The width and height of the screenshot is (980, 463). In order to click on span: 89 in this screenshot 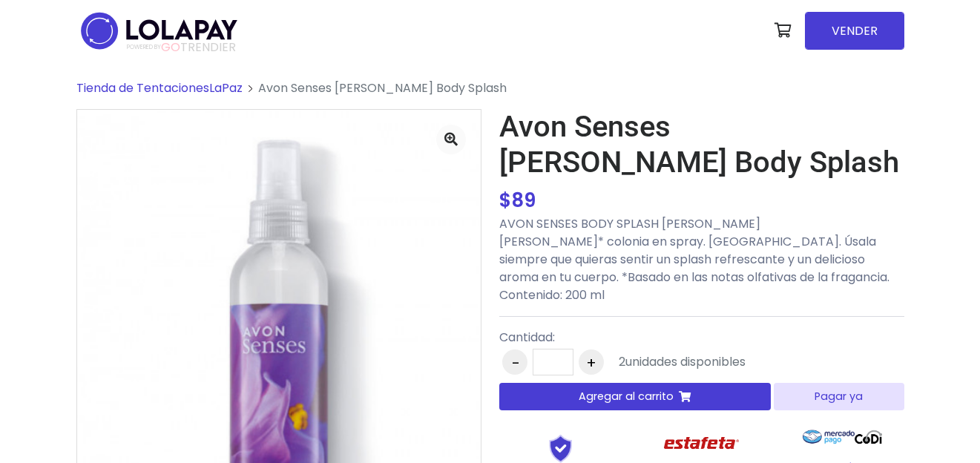, I will do `click(523, 200)`.